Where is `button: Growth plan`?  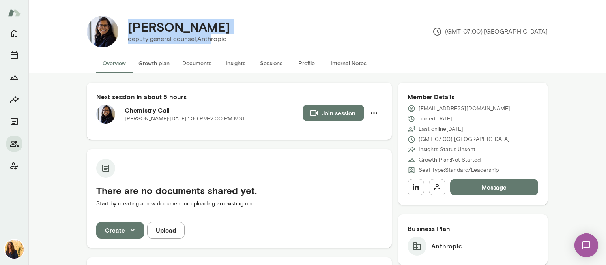 button: Growth plan is located at coordinates (154, 63).